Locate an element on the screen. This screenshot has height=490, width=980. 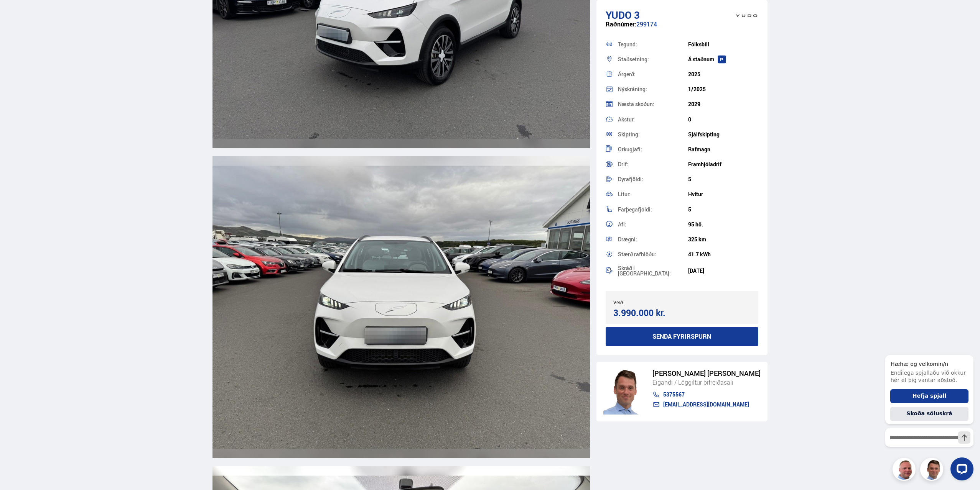
div: Litur: is located at coordinates (653, 194).